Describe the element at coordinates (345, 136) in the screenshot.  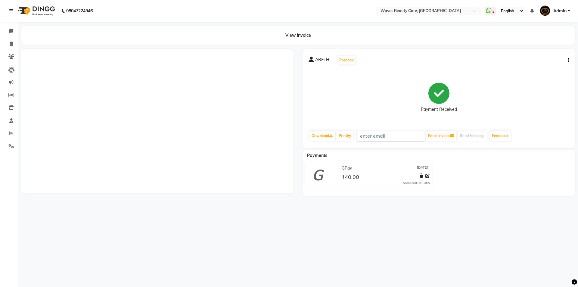
I see `a: Print` at that location.